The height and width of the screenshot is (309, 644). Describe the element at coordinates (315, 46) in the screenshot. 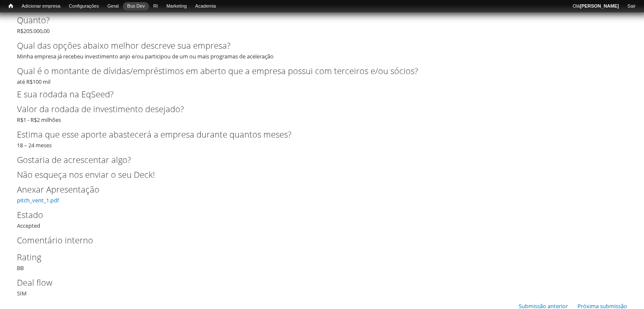

I see `label: Qual das opções abaixo melhor descreve sua empresa?` at that location.